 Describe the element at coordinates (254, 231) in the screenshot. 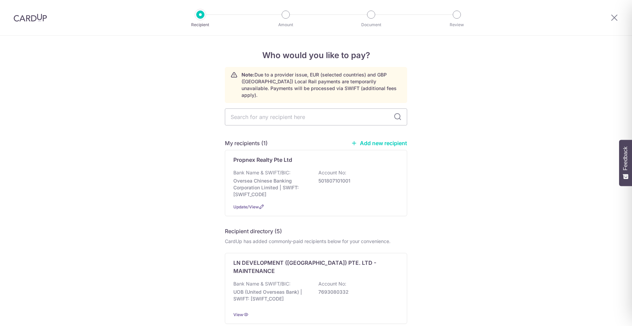

I see `h5: Recipient directory (5)` at that location.